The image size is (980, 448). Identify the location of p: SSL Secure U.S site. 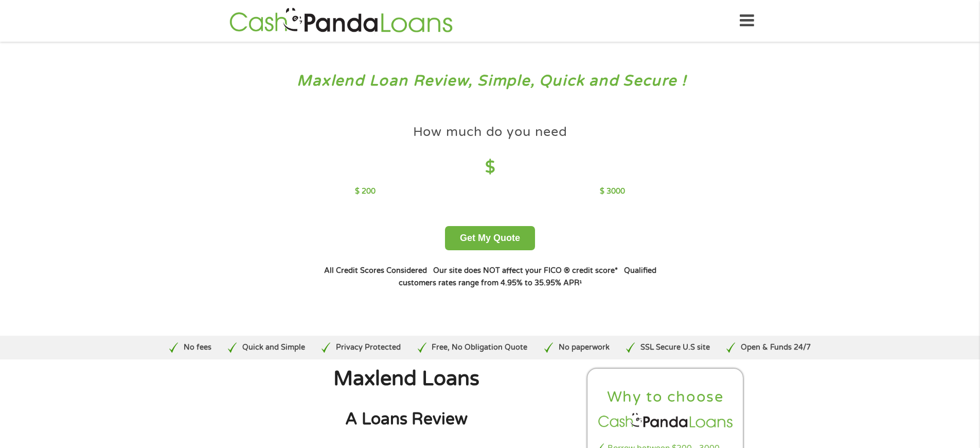
(675, 347).